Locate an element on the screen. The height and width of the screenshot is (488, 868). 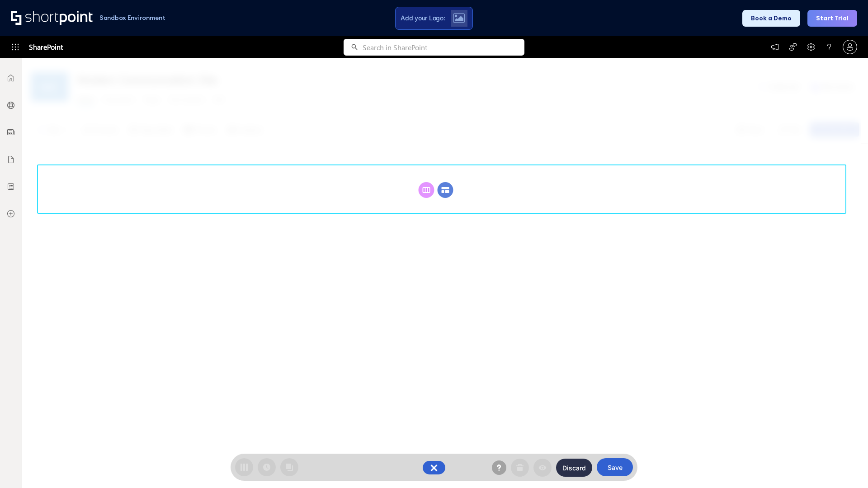
div: Chat Widget is located at coordinates (846, 467).